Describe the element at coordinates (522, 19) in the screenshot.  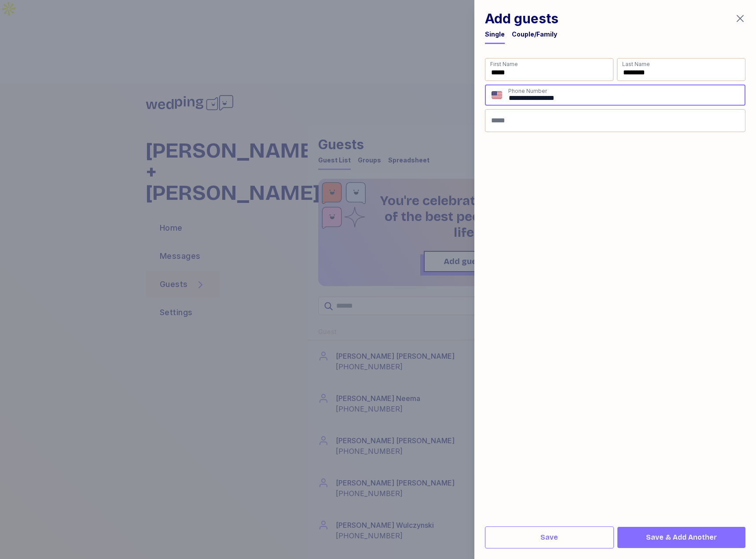
I see `h1: Add guests` at that location.